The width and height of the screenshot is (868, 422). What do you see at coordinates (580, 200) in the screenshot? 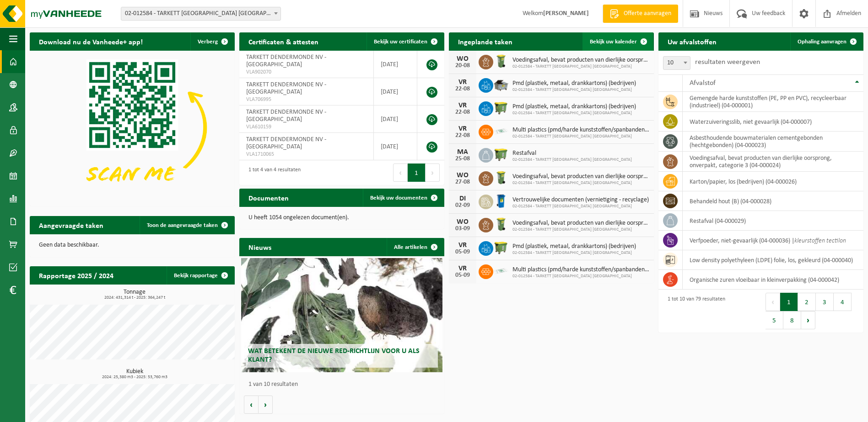
I see `span: Vertrouwelijke documenten (vernietiging - recyclage)` at bounding box center [580, 200].